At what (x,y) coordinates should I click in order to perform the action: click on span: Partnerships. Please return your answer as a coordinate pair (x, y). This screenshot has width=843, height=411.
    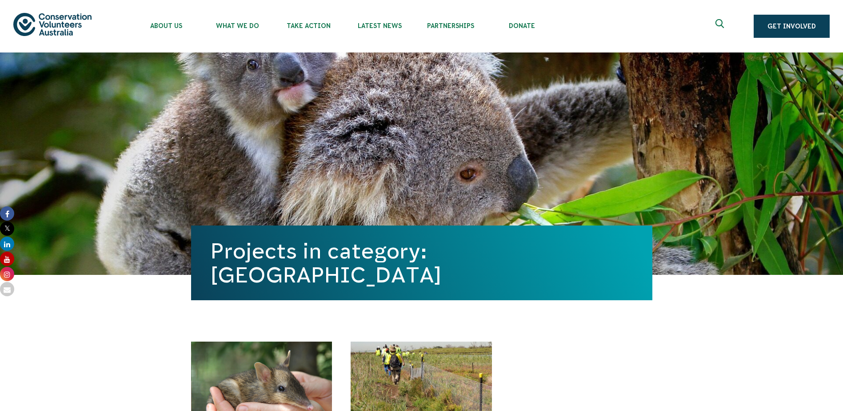
    Looking at the image, I should click on (451, 26).